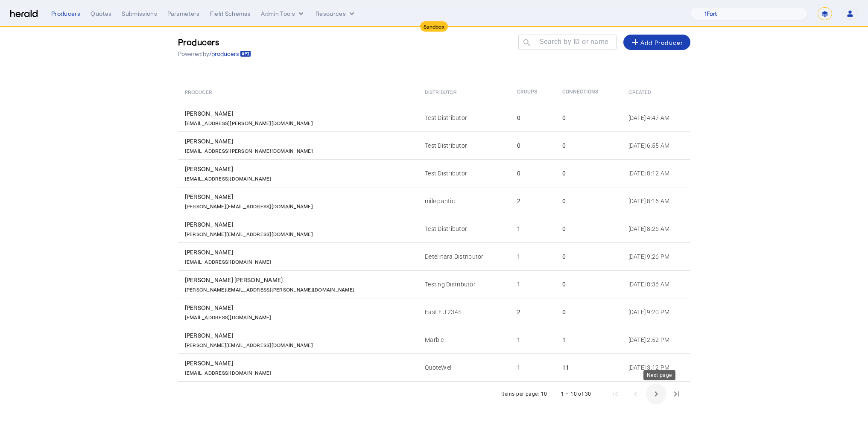  What do you see at coordinates (656, 394) in the screenshot?
I see `button: Next page` at bounding box center [656, 394].